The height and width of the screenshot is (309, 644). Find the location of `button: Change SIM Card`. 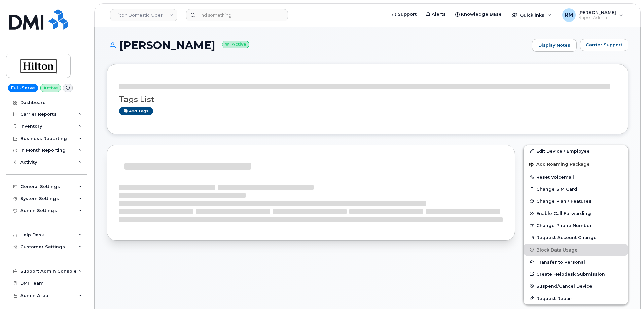

button: Change SIM Card is located at coordinates (576, 189).